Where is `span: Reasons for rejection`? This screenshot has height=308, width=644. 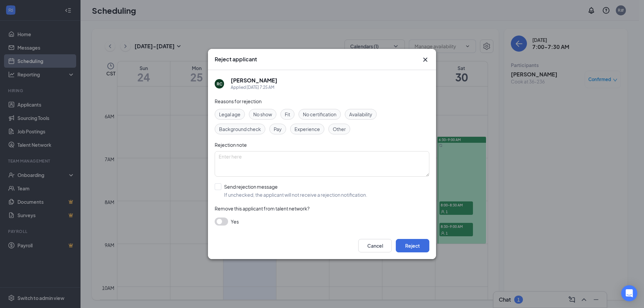
span: Reasons for rejection is located at coordinates (238, 101).